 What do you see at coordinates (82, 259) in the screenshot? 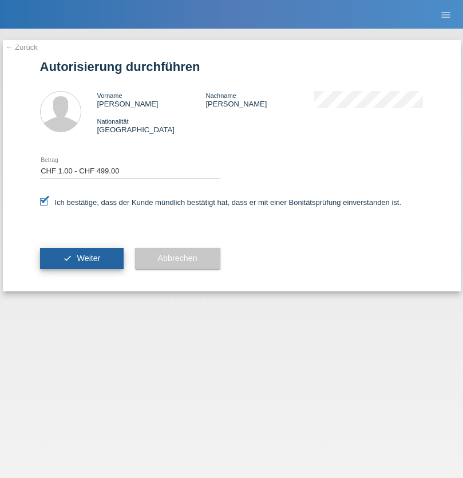
I see `button: check Weiter` at bounding box center [82, 259].